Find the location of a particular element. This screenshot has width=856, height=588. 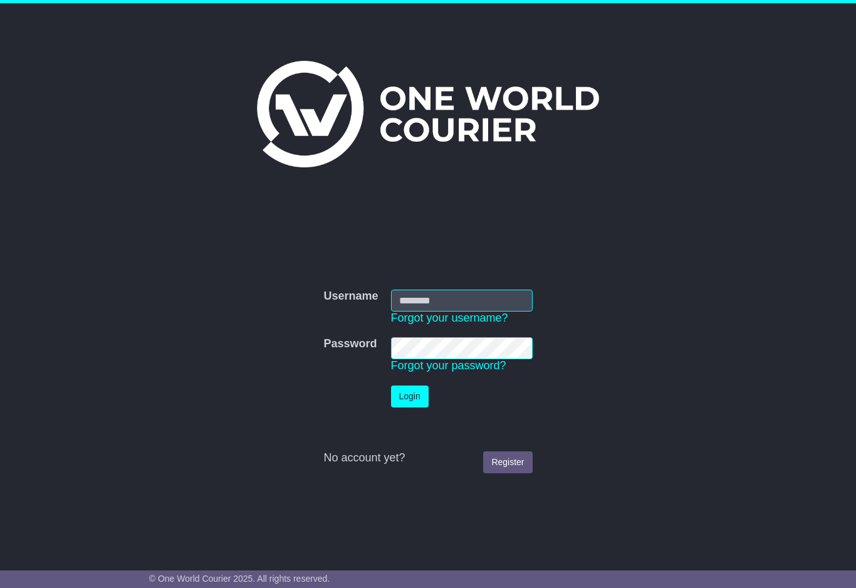

a: Forgot your username? is located at coordinates (449, 318).